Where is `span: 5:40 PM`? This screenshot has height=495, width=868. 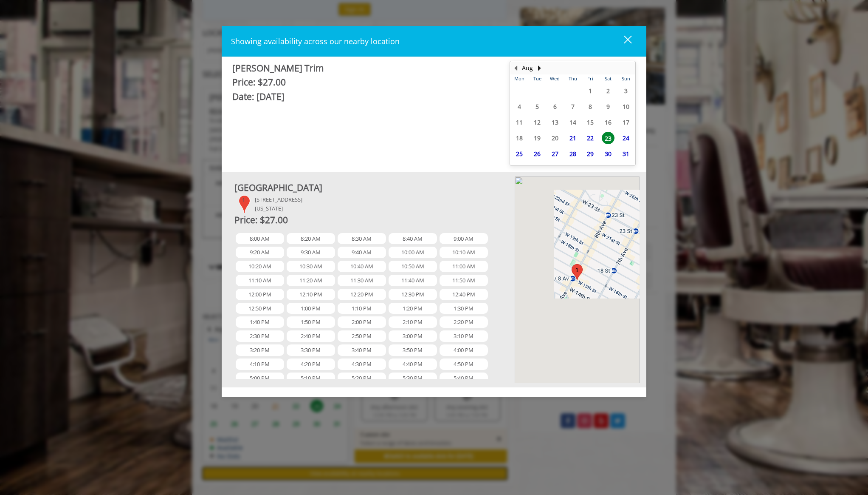
span: 5:40 PM is located at coordinates (464, 378).